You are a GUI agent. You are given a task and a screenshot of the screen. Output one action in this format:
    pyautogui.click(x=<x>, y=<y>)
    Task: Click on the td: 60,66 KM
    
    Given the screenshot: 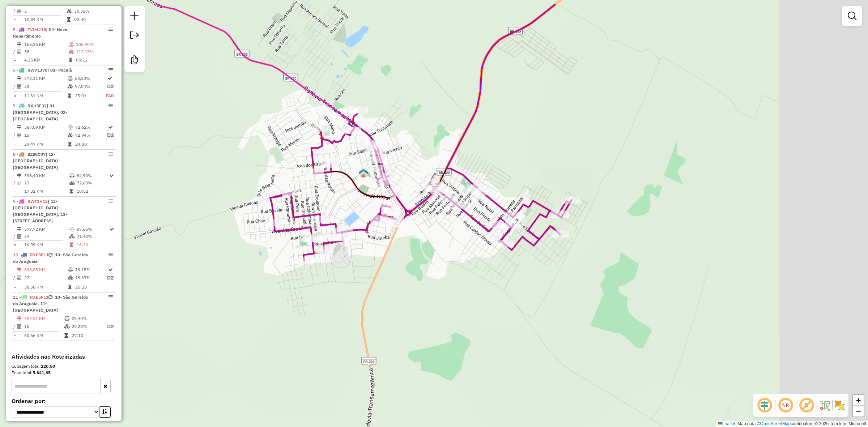 What is the action you would take?
    pyautogui.click(x=44, y=335)
    